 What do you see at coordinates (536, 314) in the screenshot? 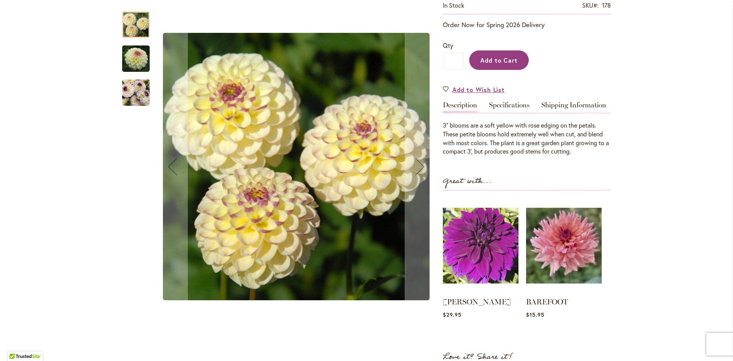
I see `span: $15.95` at bounding box center [536, 314].